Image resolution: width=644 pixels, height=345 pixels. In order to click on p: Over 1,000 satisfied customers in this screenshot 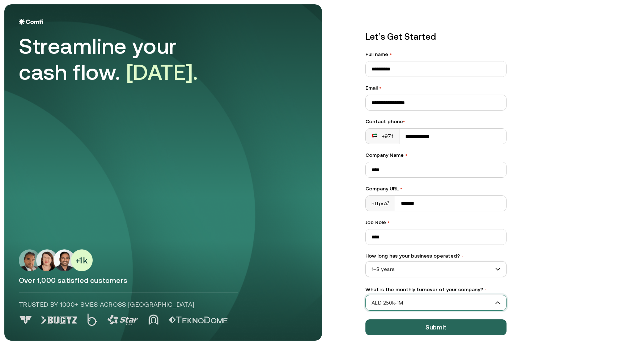, I will do `click(163, 280)`.